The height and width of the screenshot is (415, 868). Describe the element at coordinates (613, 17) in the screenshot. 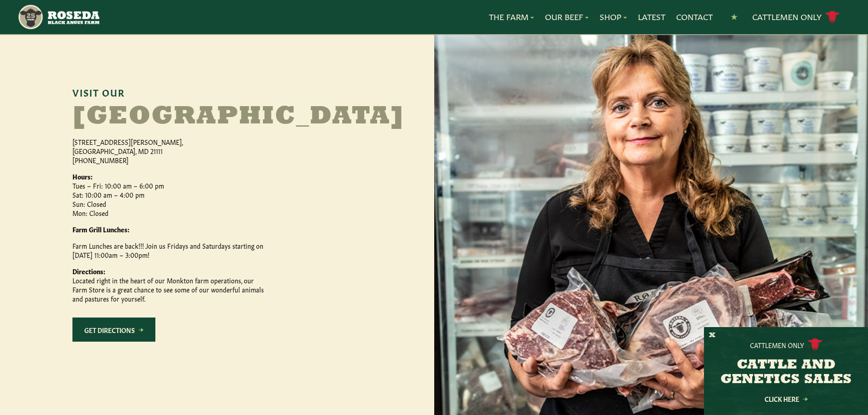

I see `a: Shop` at that location.